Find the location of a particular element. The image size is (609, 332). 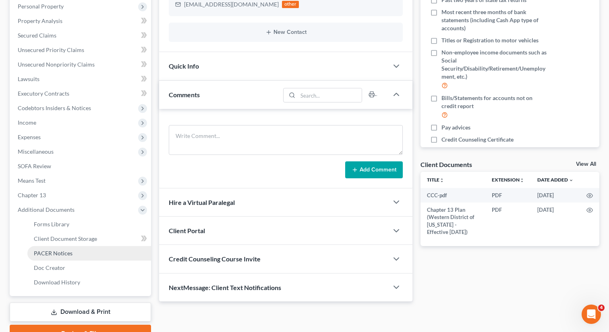

span: Download History is located at coordinates (57, 282).